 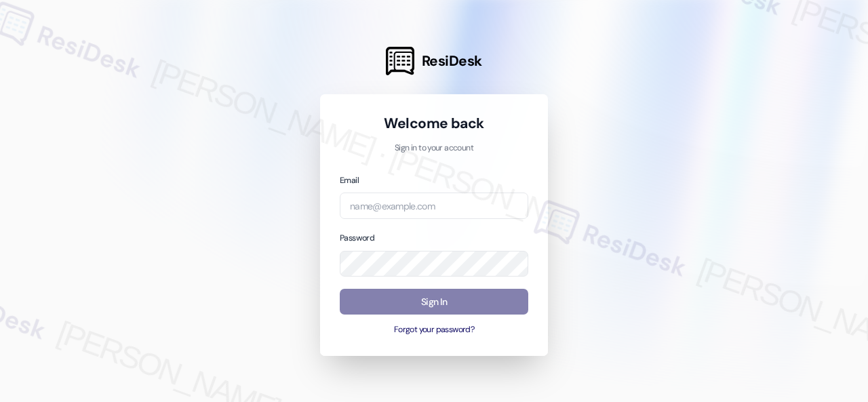 What do you see at coordinates (400, 61) in the screenshot?
I see `img: ResiDesk Logo` at bounding box center [400, 61].